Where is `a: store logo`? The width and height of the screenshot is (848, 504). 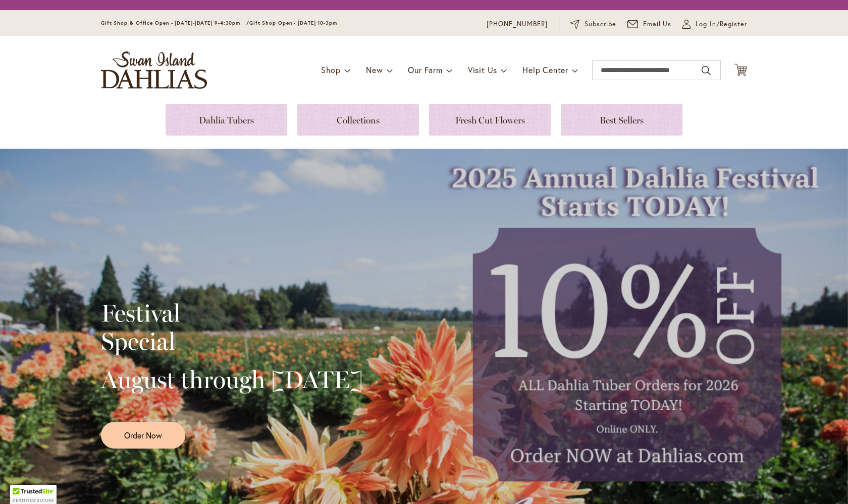 a: store logo is located at coordinates (154, 70).